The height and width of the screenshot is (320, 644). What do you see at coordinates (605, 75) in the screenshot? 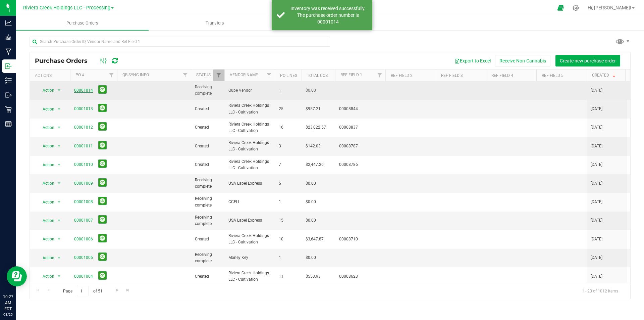
I see `a: Created` at bounding box center [605, 75].